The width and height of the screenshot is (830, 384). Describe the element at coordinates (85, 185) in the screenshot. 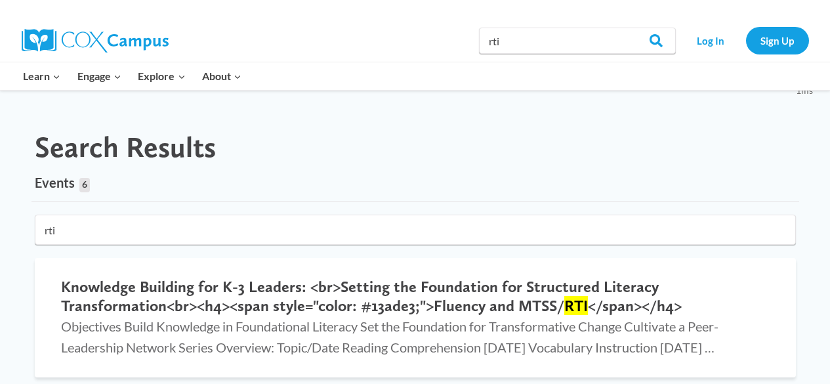

I see `span: 6` at that location.